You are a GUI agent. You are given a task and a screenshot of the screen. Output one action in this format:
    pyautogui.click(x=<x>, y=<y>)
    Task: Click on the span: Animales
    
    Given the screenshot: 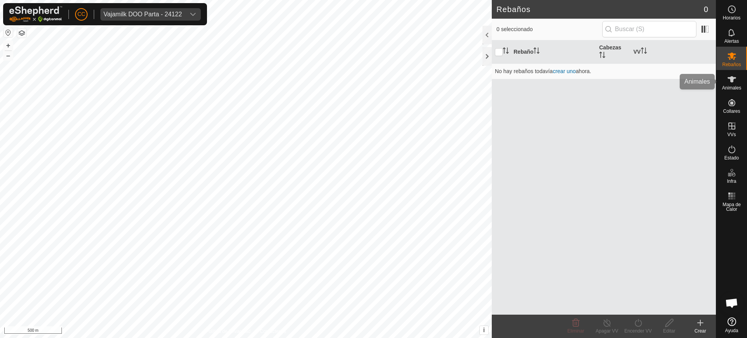 What is the action you would take?
    pyautogui.click(x=732, y=88)
    